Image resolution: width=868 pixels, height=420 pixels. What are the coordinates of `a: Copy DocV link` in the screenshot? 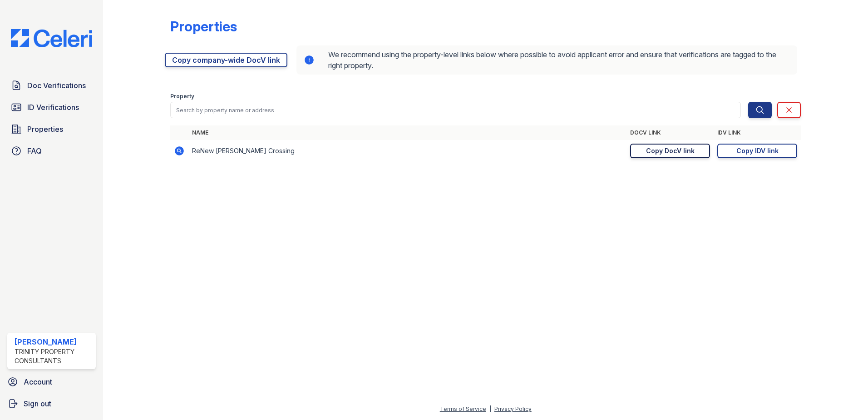 It's located at (670, 151).